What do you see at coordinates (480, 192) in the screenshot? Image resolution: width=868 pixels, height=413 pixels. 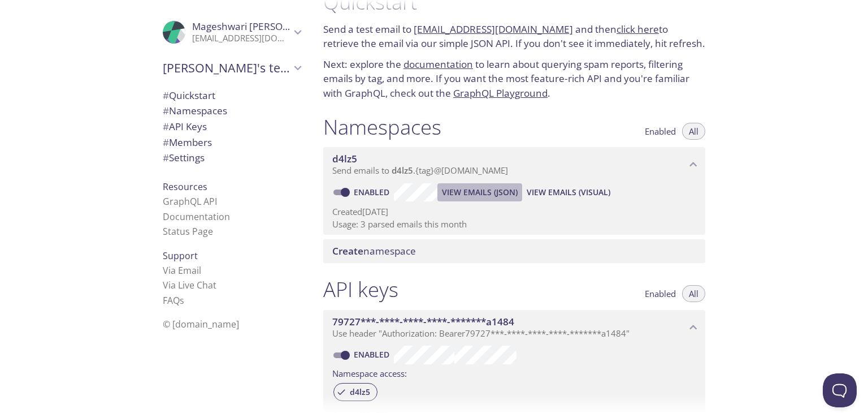 I see `button: View Emails (JSON)` at bounding box center [480, 192].